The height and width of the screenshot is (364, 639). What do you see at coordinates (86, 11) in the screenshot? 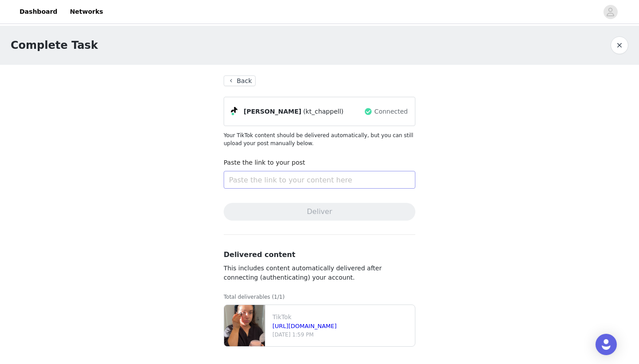
I see `a: Networks` at bounding box center [86, 11].